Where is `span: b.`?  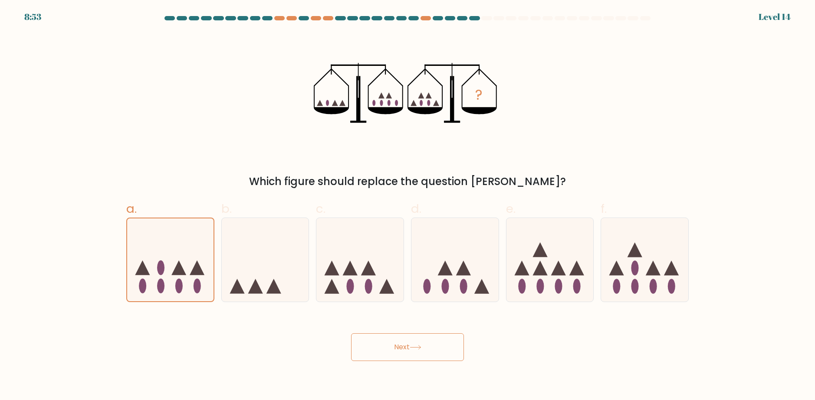
span: b. is located at coordinates (226, 209).